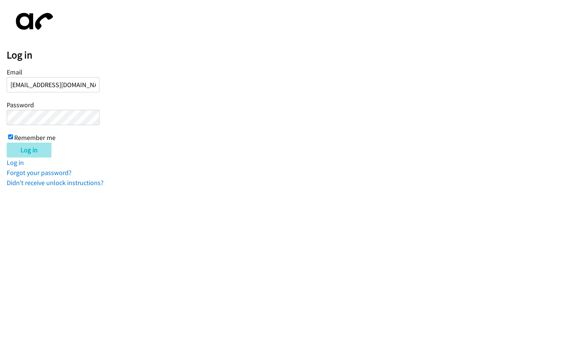 The width and height of the screenshot is (563, 356). Describe the element at coordinates (33, 21) in the screenshot. I see `img: aphone-8a226864a2ddd6a5e75d1ebefc011f4aa8f32683c2d82f3fb0802fe031f96514.svg` at that location.